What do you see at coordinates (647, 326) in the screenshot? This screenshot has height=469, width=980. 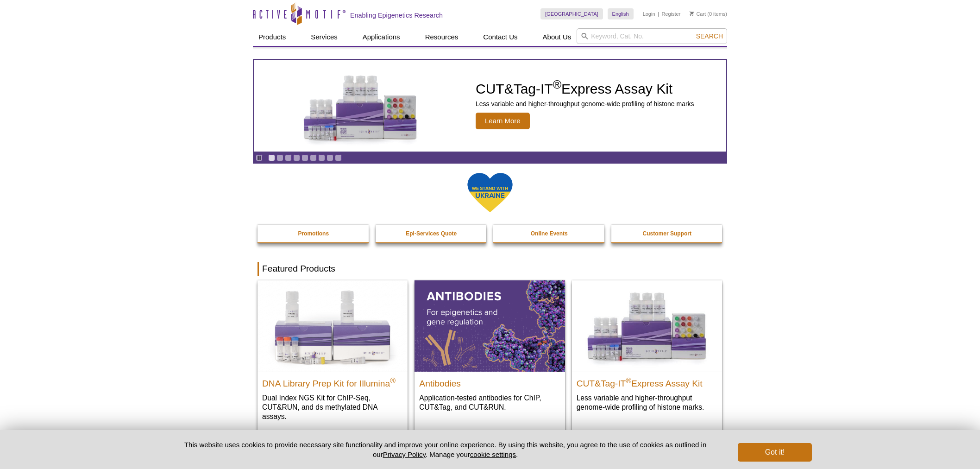 I see `img: CUT&Tag-IT® Express Assay Kit` at bounding box center [647, 326].